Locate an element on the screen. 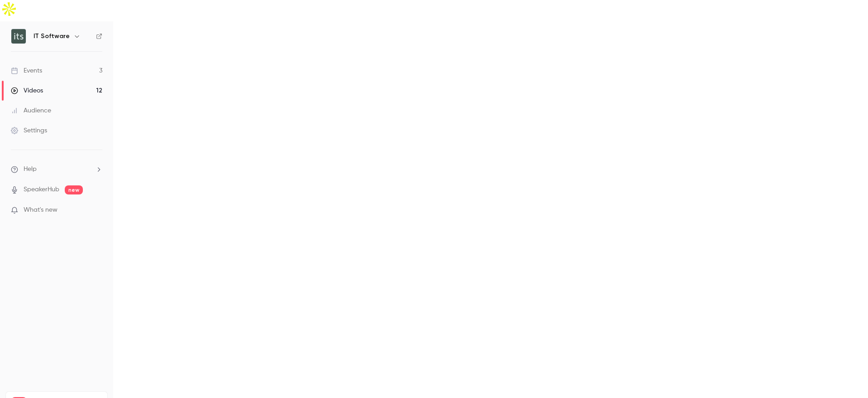 Image resolution: width=868 pixels, height=398 pixels. li: help-dropdown-opener is located at coordinates (57, 169).